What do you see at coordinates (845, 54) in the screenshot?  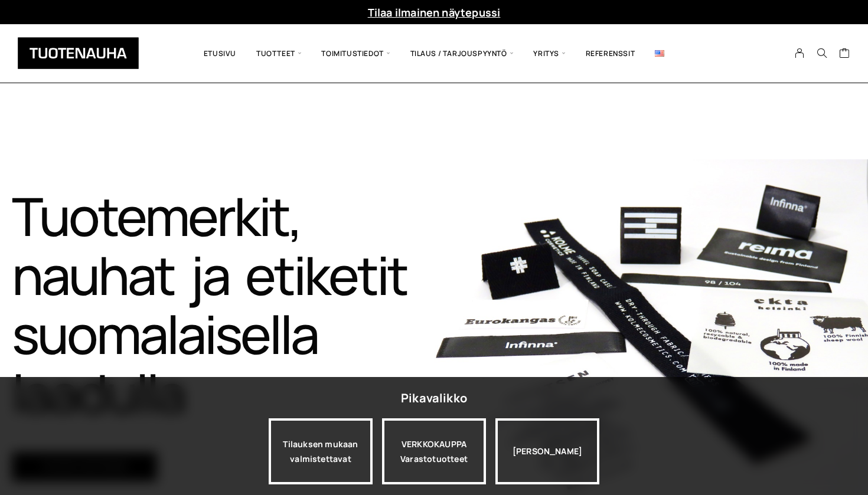 I see `a: Cart` at bounding box center [845, 54].